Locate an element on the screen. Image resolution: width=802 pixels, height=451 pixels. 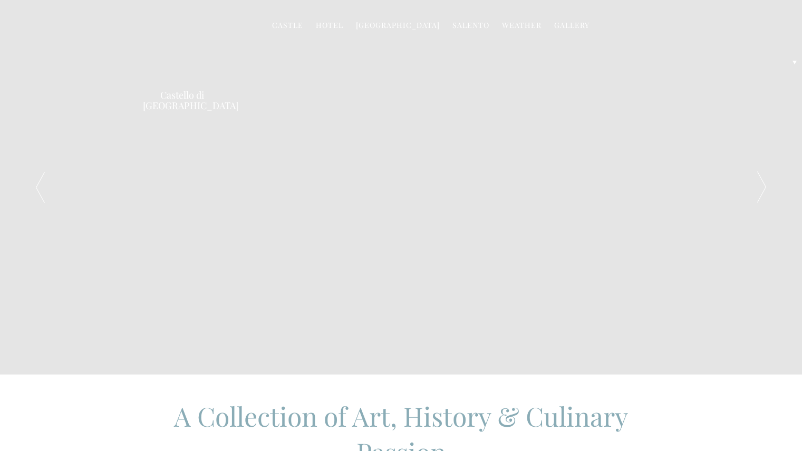
img: Castello di Ugento is located at coordinates (182, 44).